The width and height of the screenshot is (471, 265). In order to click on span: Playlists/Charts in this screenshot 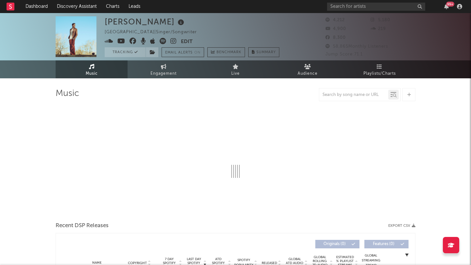, I will do `click(379, 74)`.